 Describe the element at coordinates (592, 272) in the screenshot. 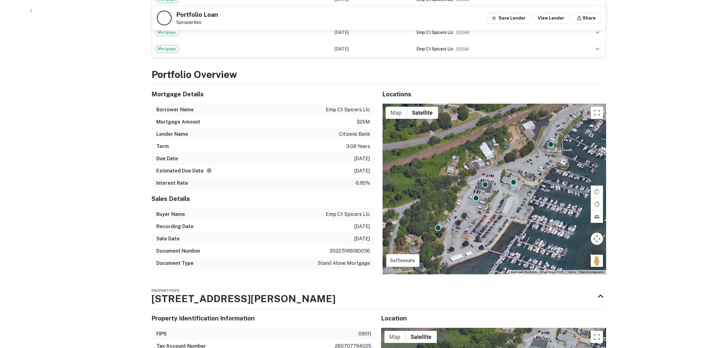

I see `a: Report a map error` at that location.